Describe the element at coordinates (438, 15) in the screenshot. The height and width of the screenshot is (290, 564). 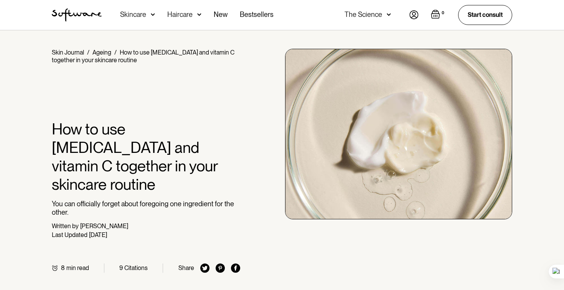
I see `a: Open empty cart` at that location.